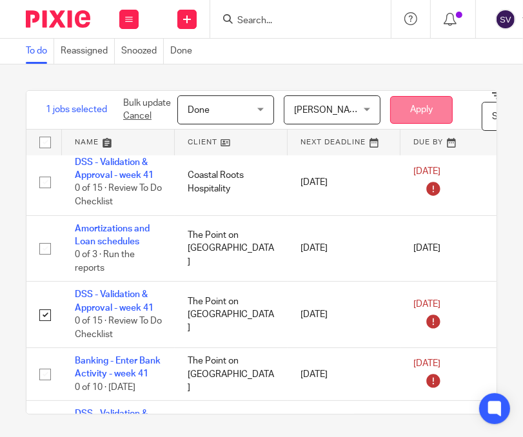 The image size is (523, 437). I want to click on a: Amortizations and Loan schedules, so click(112, 235).